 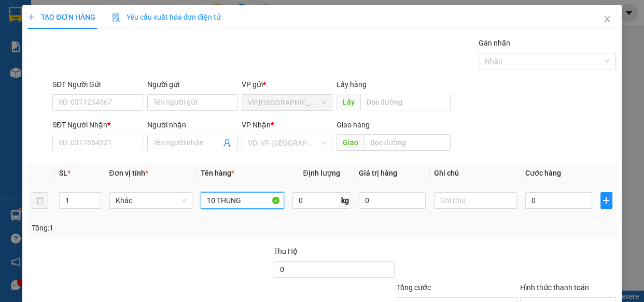 What do you see at coordinates (350, 143) in the screenshot?
I see `span: Giao` at bounding box center [350, 143].